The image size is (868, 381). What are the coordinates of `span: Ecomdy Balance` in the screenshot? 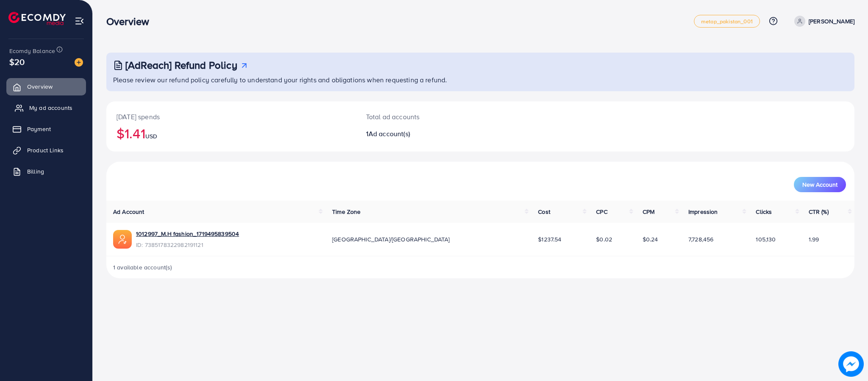 It's located at (32, 51).